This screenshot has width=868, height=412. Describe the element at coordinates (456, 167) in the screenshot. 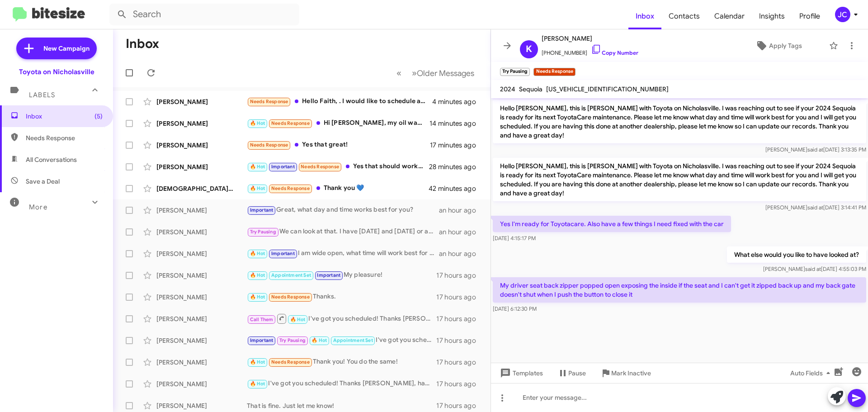

I see `div: 28 minutes ago` at that location.